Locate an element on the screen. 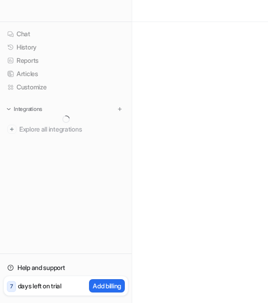  a: Chat is located at coordinates (66, 34).